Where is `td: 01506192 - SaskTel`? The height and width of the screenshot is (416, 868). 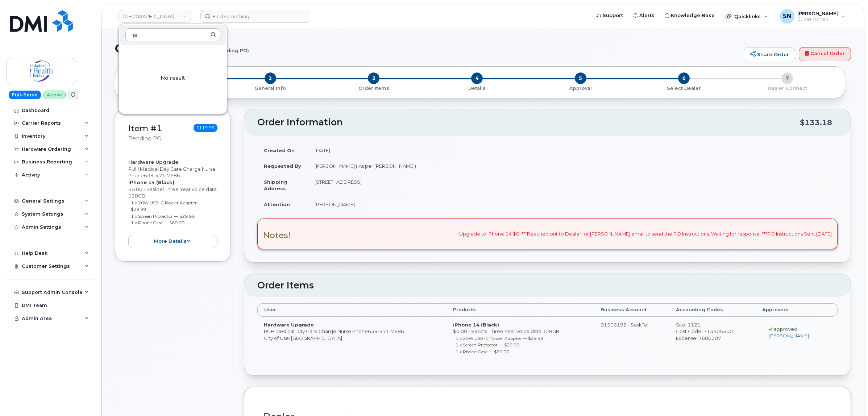
td: 01506192 - SaskTel is located at coordinates (631, 340).